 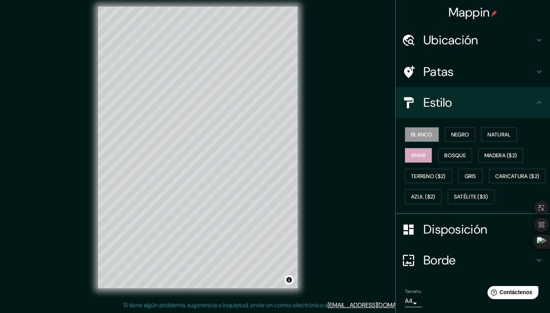 What do you see at coordinates (473, 230) in the screenshot?
I see `div: Disposición` at bounding box center [473, 230].